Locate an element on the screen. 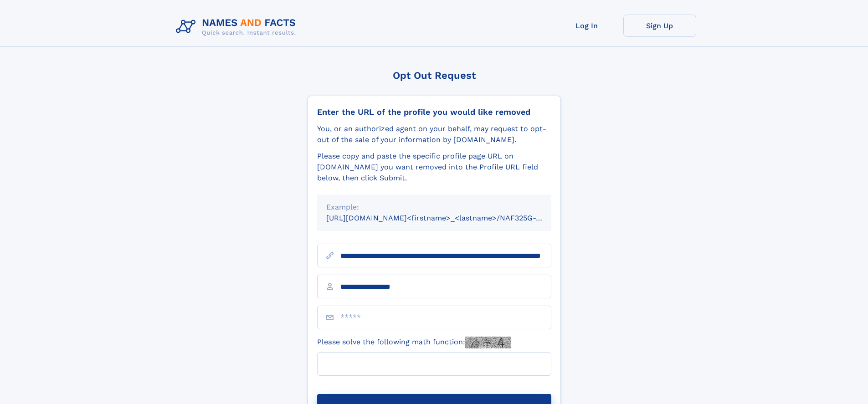 The width and height of the screenshot is (868, 404). div: Opt Out Request is located at coordinates (434, 75).